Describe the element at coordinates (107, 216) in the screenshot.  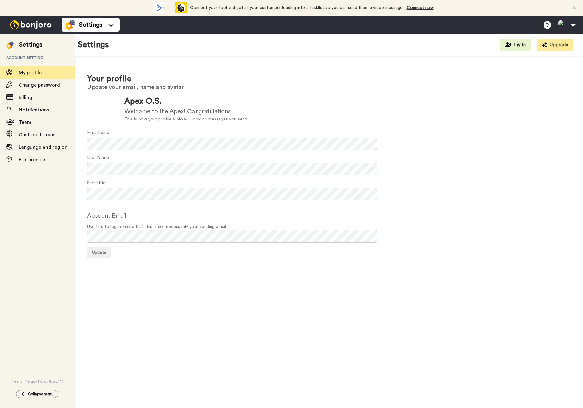
I see `label: Account Email` at that location.